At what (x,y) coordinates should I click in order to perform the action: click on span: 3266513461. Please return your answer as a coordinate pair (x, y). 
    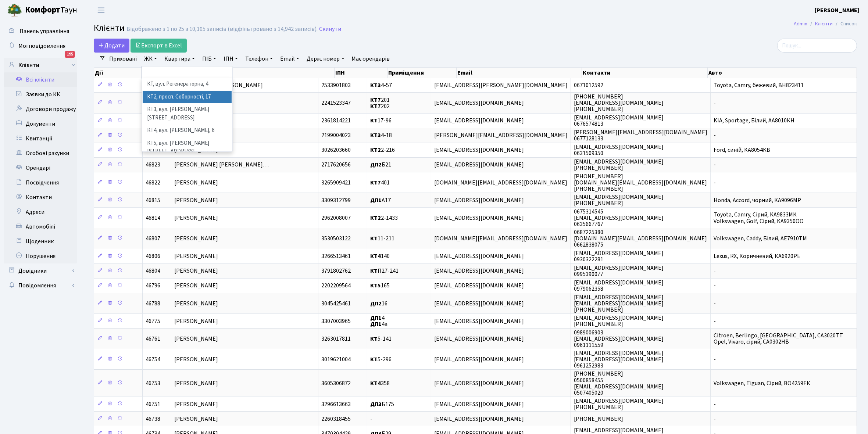
    Looking at the image, I should click on (336, 257).